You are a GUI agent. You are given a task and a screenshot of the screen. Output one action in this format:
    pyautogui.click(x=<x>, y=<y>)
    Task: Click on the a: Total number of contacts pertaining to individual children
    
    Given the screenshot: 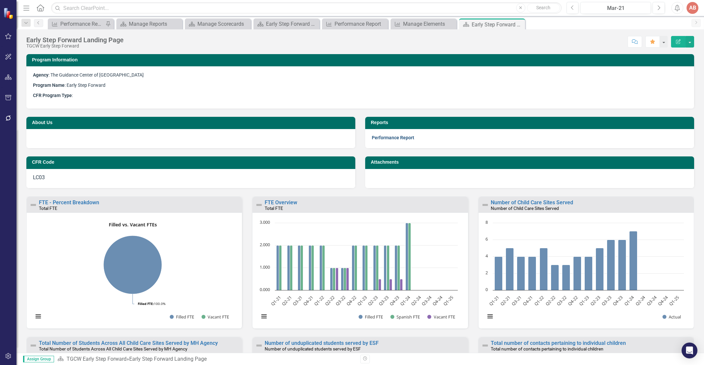 What is the action you would take?
    pyautogui.click(x=559, y=343)
    